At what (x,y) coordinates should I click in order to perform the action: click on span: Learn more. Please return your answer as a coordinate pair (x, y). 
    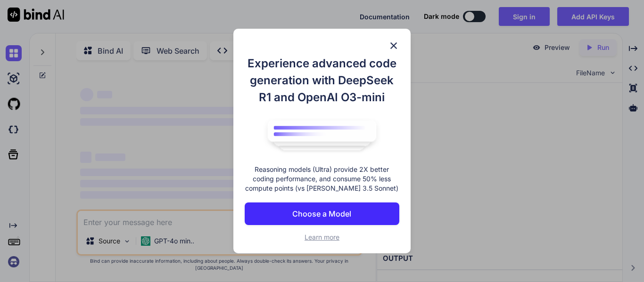
    Looking at the image, I should click on (322, 237).